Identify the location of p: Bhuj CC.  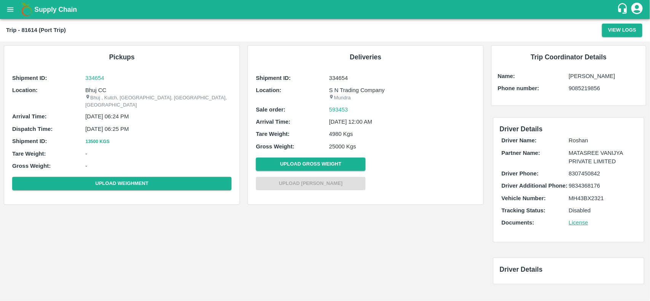
(158, 90).